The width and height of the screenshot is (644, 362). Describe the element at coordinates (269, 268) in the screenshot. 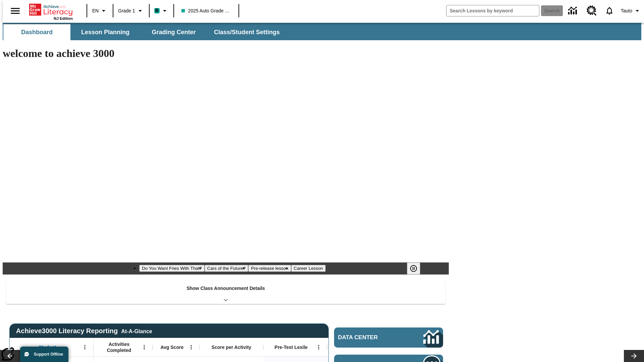

I see `button: Slide 3 Pre-release lesson` at that location.